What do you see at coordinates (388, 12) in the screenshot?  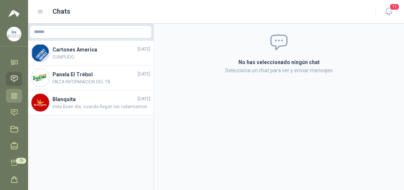 I see `button: 11` at bounding box center [388, 12].